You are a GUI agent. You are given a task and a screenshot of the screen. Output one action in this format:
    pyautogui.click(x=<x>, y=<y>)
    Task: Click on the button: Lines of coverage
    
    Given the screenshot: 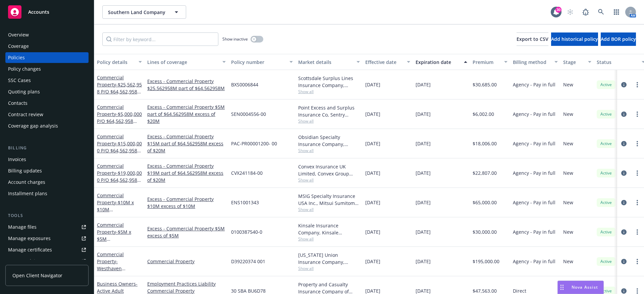 What is the action you would take?
    pyautogui.click(x=187, y=62)
    